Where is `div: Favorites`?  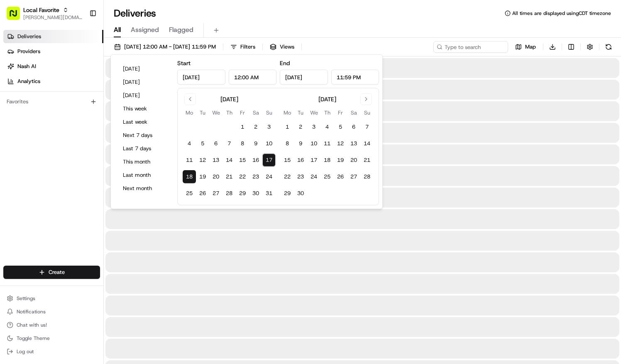
div: Favorites is located at coordinates (51, 101).